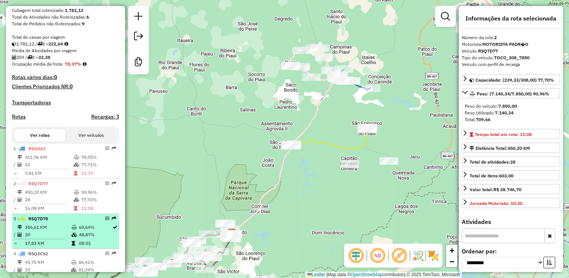 This screenshot has width=569, height=278. Describe the element at coordinates (19, 117) in the screenshot. I see `a: Rotas` at that location.